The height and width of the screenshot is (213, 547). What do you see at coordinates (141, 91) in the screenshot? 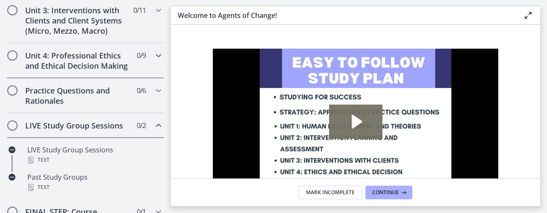
I see `span: 0 / 6` at bounding box center [141, 91].